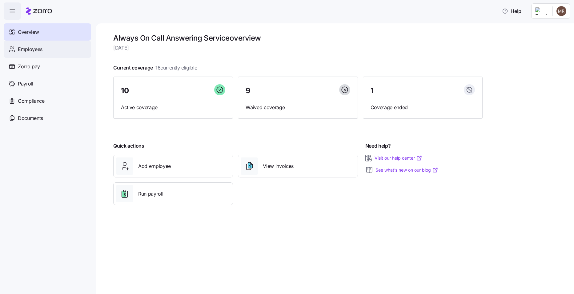 The height and width of the screenshot is (294, 574). Describe the element at coordinates (173, 107) in the screenshot. I see `span: Active coverage` at that location.